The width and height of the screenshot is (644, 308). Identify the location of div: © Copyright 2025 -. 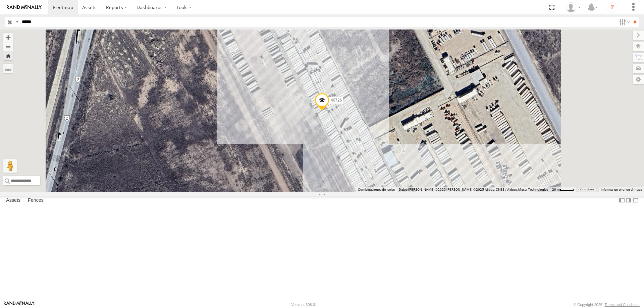
(607, 305).